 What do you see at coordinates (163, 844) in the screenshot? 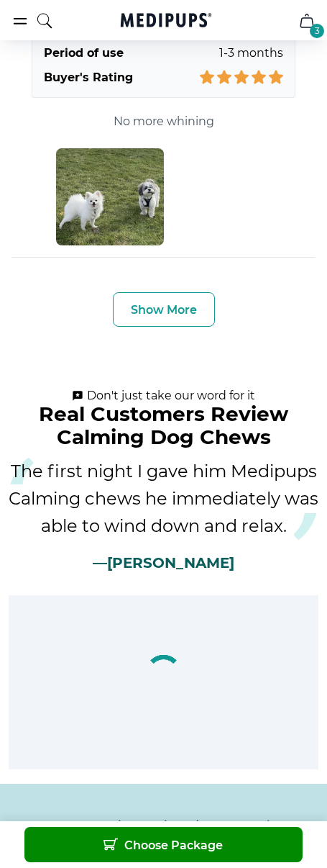
I see `span: Choose Package` at bounding box center [163, 844].